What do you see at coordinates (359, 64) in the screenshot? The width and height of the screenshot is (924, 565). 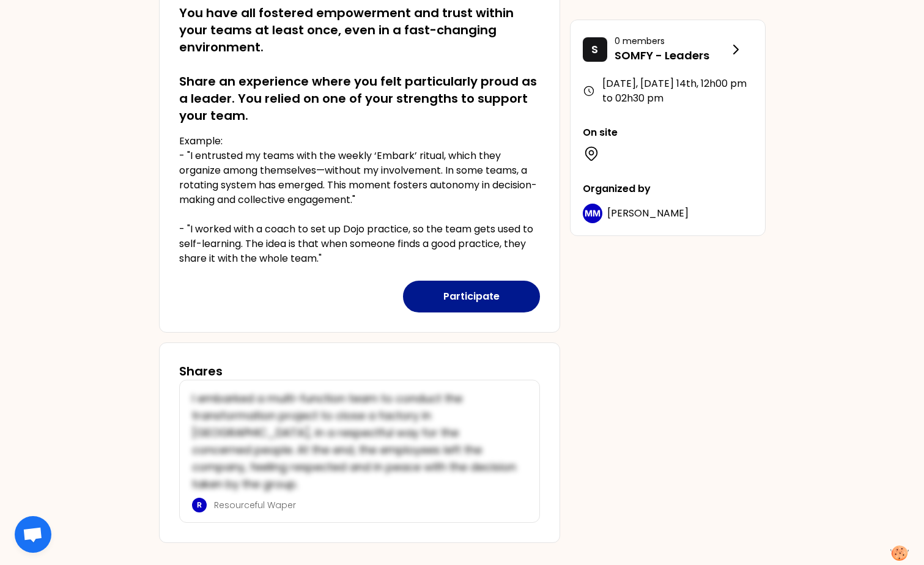 I see `h2: You have all fostered empowerment and trust within your teams at least once, even in a fast-chang...` at bounding box center [359, 64].